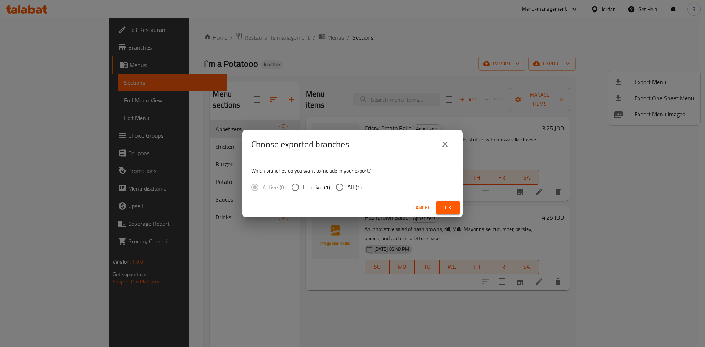 The width and height of the screenshot is (705, 347). I want to click on span: Inactive (1), so click(316, 187).